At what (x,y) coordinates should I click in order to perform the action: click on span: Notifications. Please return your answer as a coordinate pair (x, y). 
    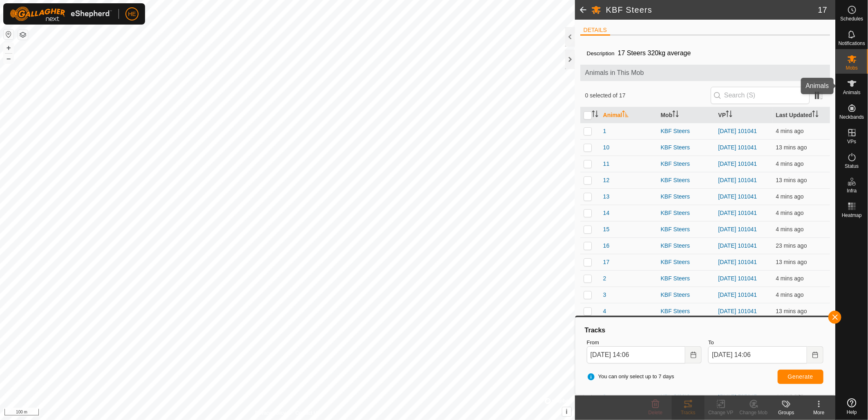
    Looking at the image, I should click on (852, 44).